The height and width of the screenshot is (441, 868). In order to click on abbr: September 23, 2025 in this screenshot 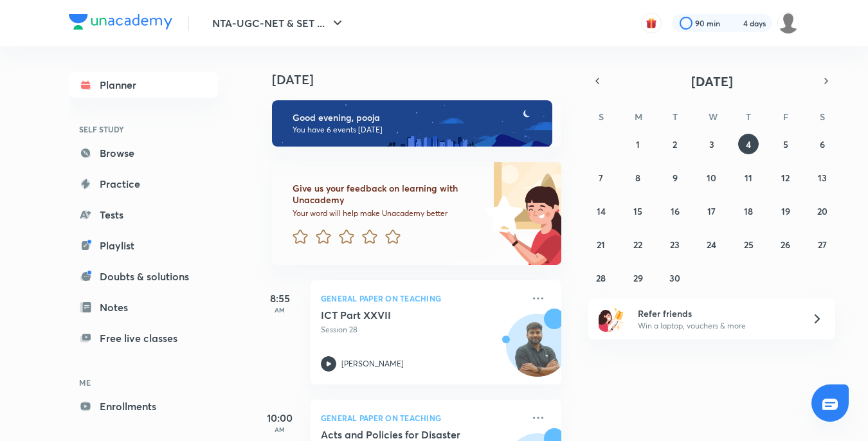, I will do `click(675, 244)`.